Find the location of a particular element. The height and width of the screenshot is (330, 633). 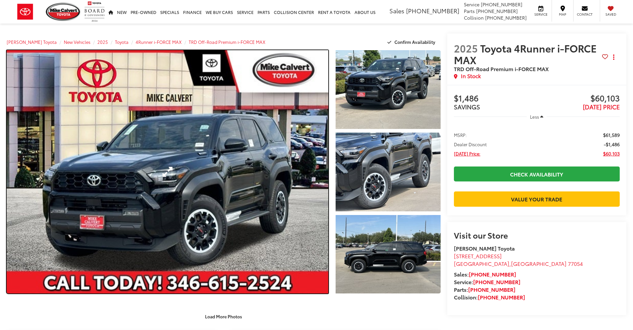

strong: Collision: is located at coordinates (490, 297).